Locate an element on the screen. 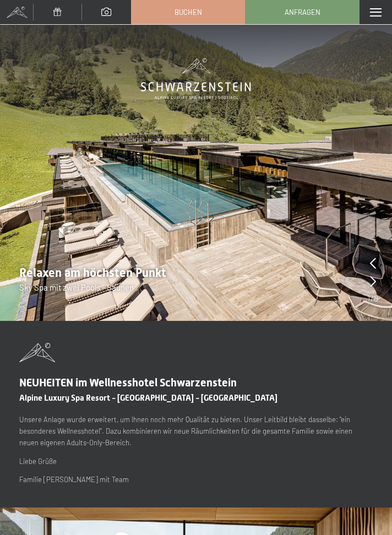 This screenshot has width=392, height=535. p: Liebe Grüße is located at coordinates (196, 461).